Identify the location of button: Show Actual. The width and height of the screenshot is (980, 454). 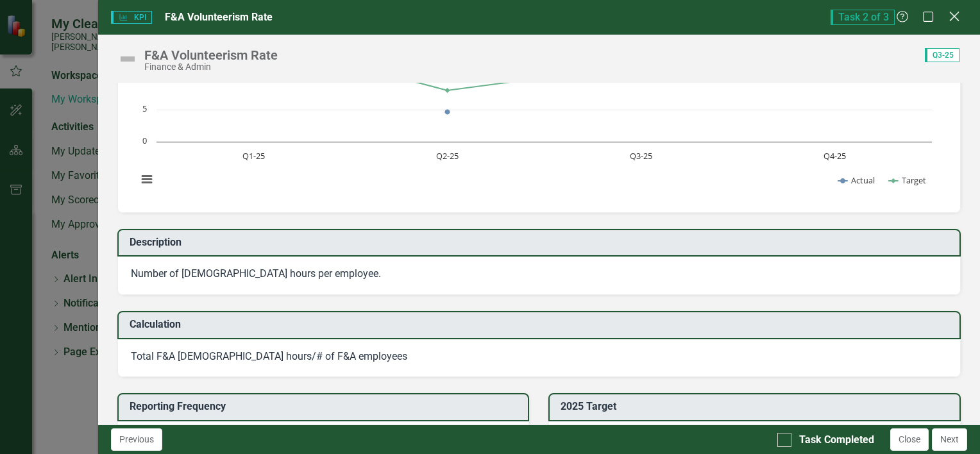
(856, 180).